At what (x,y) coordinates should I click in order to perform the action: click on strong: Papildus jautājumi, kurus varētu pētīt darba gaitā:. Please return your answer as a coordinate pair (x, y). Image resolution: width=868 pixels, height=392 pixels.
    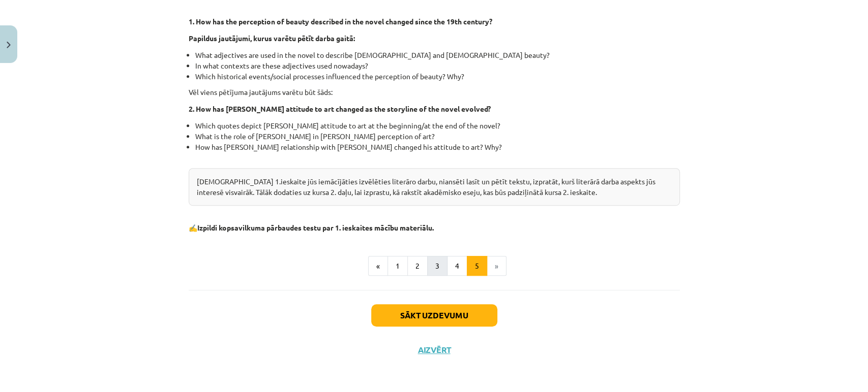
    Looking at the image, I should click on (272, 38).